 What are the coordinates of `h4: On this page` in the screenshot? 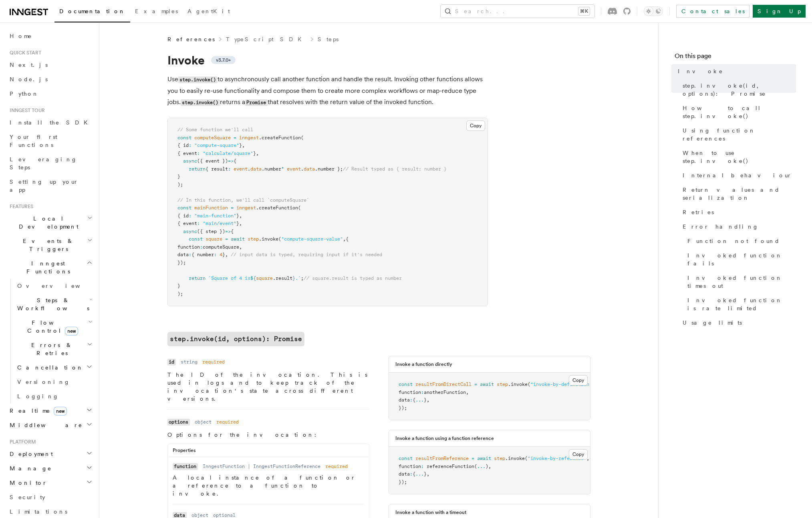 It's located at (735, 57).